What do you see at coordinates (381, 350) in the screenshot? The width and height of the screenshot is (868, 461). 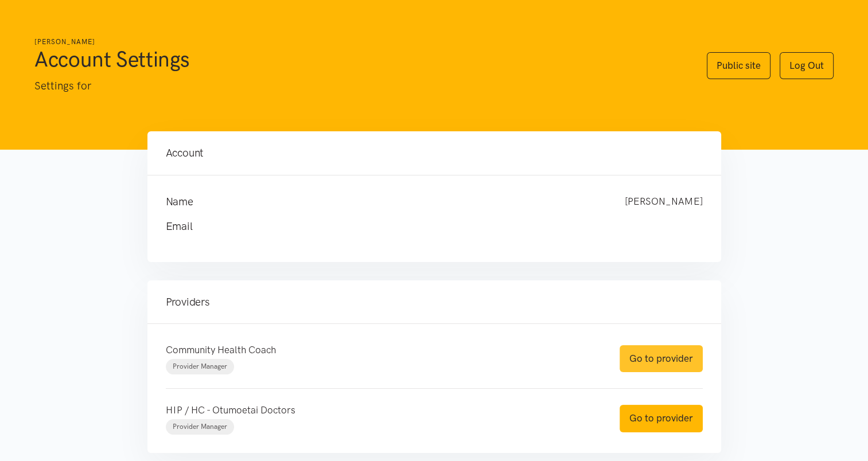 I see `p: Community Health Coach` at bounding box center [381, 350].